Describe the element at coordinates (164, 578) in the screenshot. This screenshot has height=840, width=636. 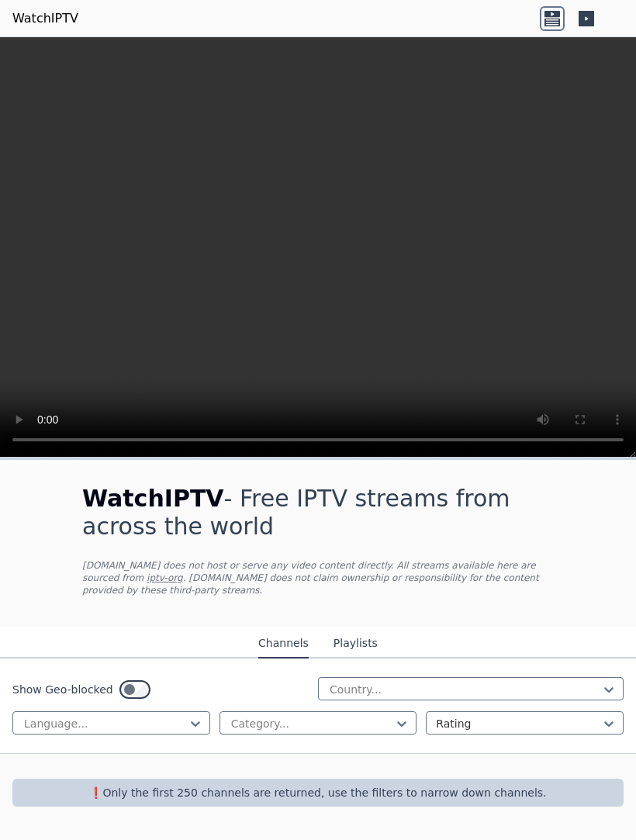
I see `a: iptv-org` at that location.